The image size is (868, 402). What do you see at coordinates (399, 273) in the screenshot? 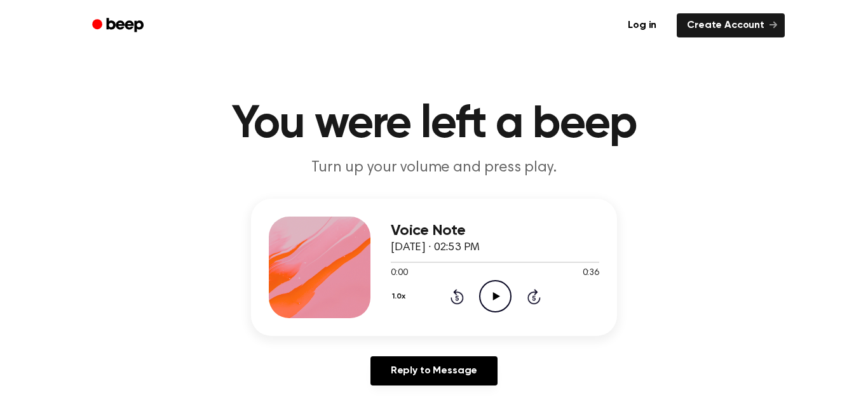
I see `span: 0:00` at bounding box center [399, 273].